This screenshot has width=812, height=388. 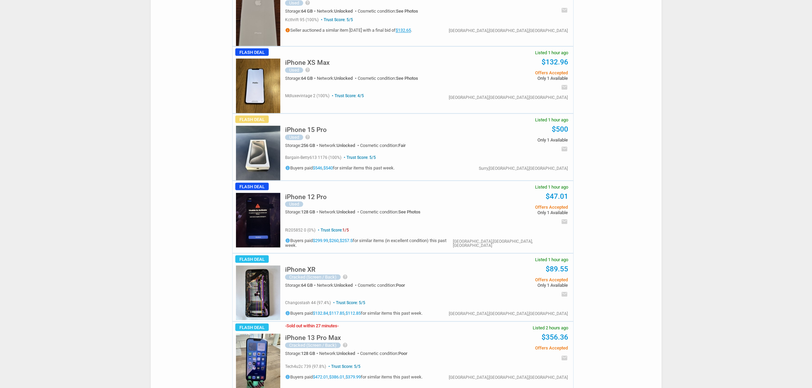 What do you see at coordinates (306, 198) in the screenshot?
I see `a: iPhone 12 Pro` at bounding box center [306, 198].